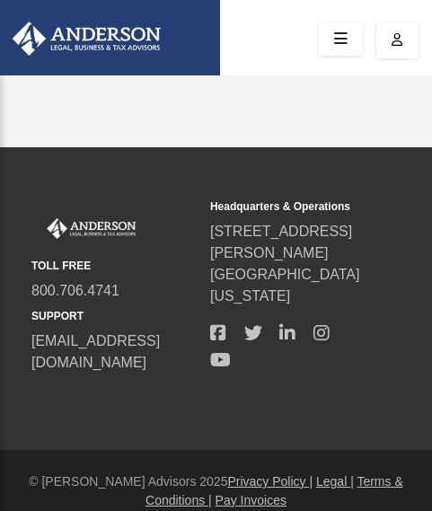  Describe the element at coordinates (114, 316) in the screenshot. I see `small: SUPPORT` at that location.